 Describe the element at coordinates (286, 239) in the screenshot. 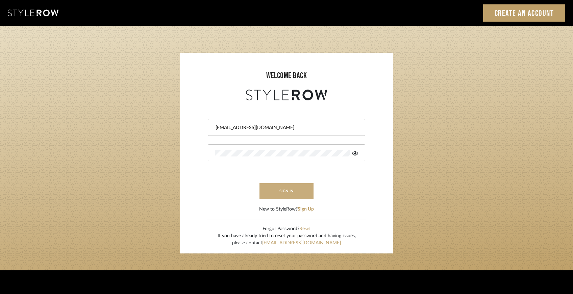

I see `div: If you have already tried to reset your password and having issues, please contact` at that location.